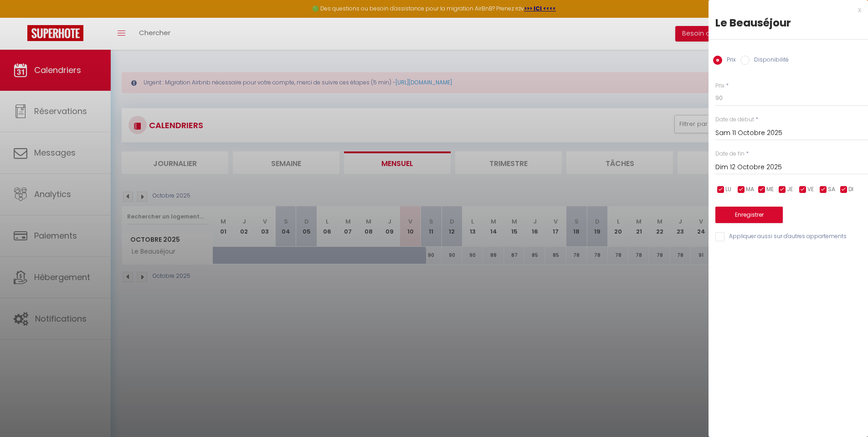  I want to click on span: ME, so click(770, 189).